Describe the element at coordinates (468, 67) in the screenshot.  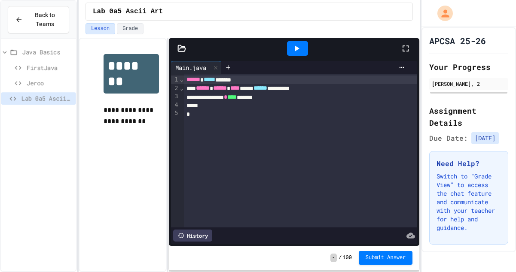
I see `h2: Your Progress` at that location.